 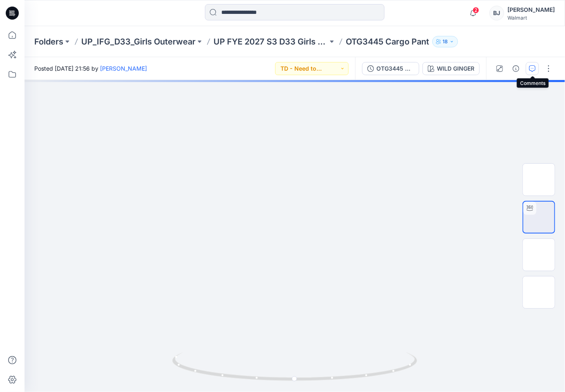 What do you see at coordinates (271, 41) in the screenshot?
I see `p: UP FYE 2027 S3 D33 Girls Outdoor IFG` at bounding box center [271, 41].